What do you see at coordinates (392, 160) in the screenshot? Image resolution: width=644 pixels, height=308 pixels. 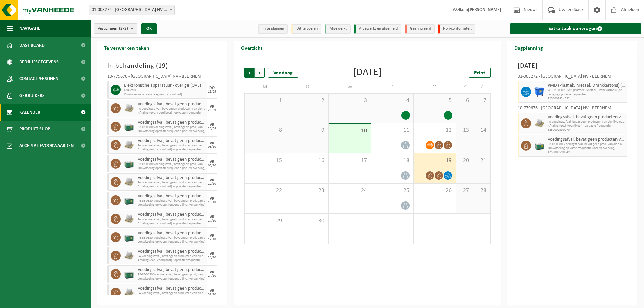 I see `span: 18` at bounding box center [392, 160].